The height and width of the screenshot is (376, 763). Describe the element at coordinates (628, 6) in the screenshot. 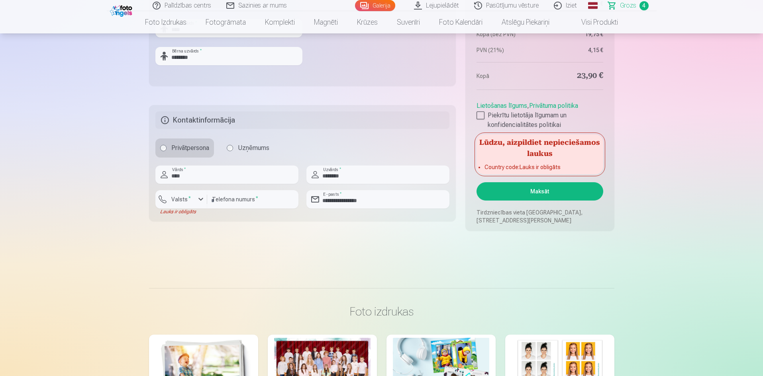

I see `span: Grozs` at that location.